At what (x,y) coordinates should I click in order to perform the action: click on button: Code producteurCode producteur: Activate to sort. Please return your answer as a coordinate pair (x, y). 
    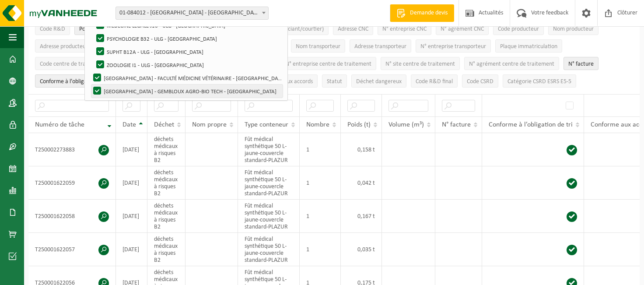
    Looking at the image, I should click on (519, 28).